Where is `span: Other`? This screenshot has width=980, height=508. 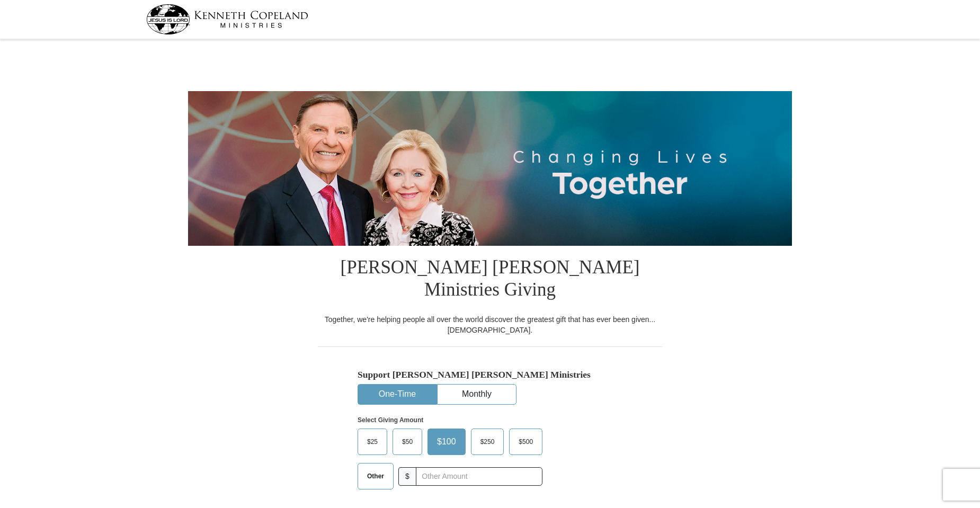 span: Other is located at coordinates (375, 476).